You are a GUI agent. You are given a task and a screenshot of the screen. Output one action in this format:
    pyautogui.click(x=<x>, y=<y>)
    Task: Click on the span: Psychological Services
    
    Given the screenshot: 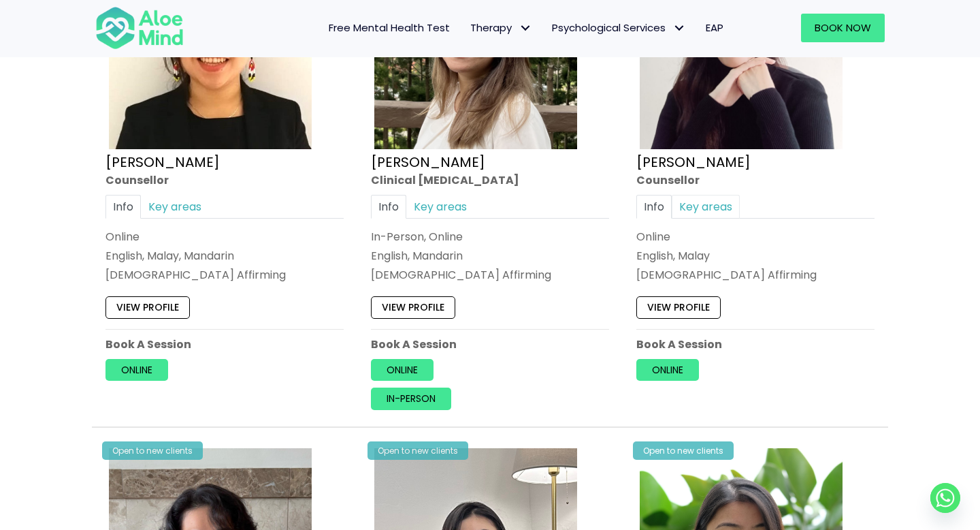 What is the action you would take?
    pyautogui.click(x=618, y=27)
    